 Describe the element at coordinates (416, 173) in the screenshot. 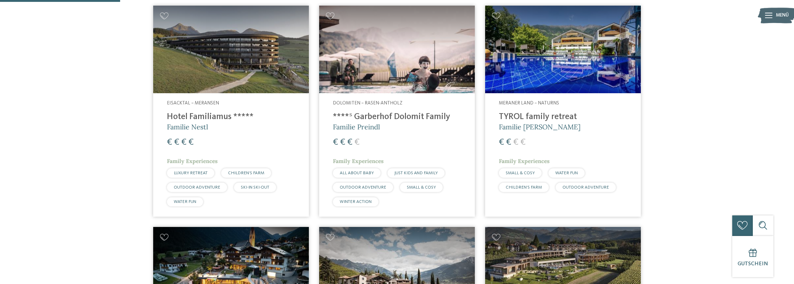

I see `span: JUST KIDS AND FAMILY` at that location.